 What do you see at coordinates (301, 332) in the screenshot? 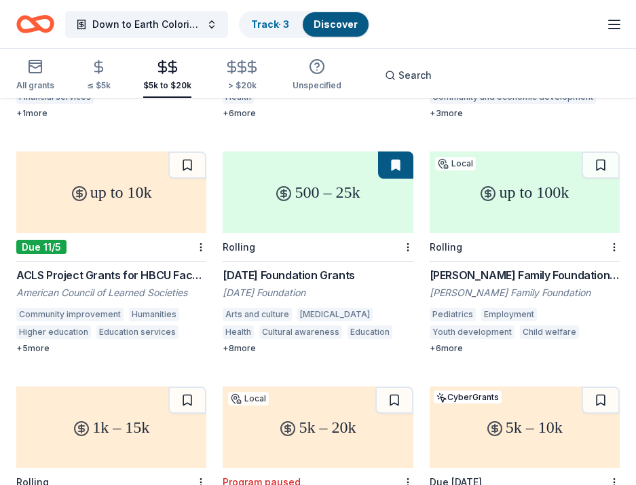
I see `div: Cultural awareness` at bounding box center [301, 332].